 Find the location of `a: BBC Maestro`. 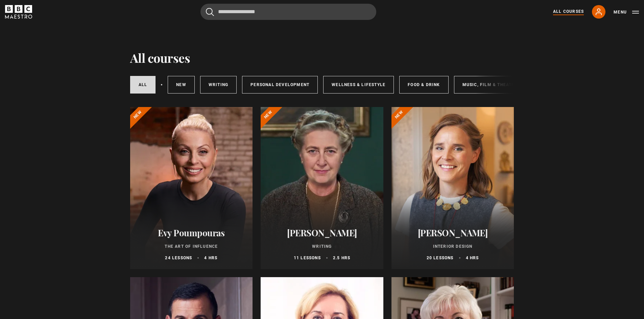

a: BBC Maestro is located at coordinates (18, 12).